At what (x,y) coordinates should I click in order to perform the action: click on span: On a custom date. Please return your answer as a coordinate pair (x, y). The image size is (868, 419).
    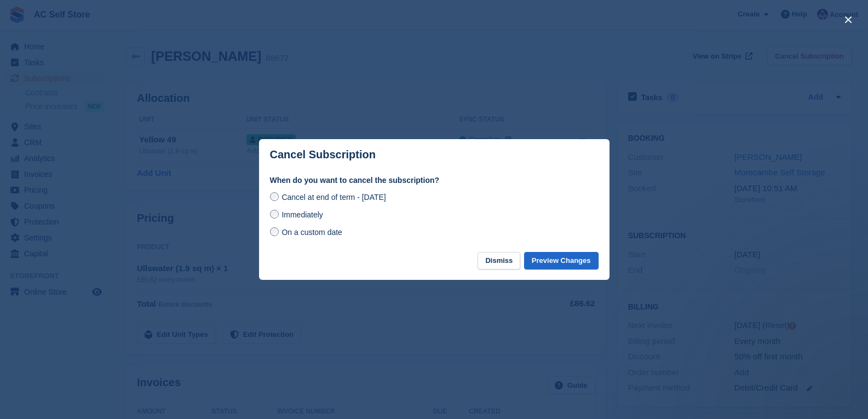
    Looking at the image, I should click on (312, 232).